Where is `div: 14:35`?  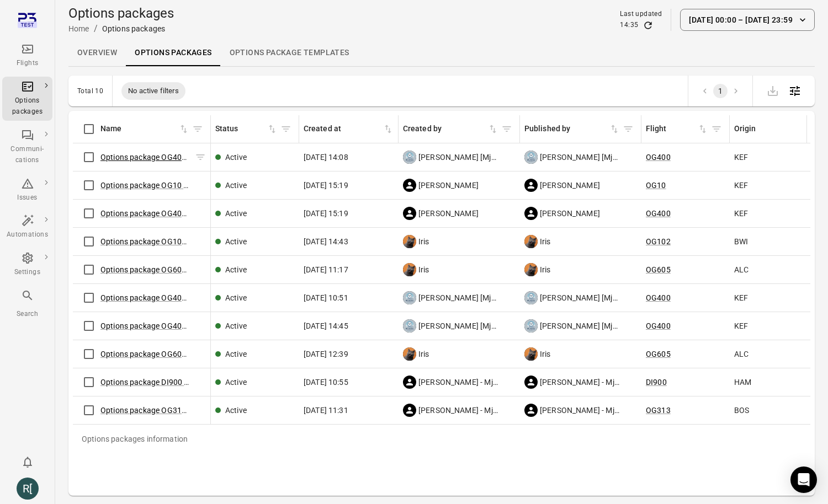
div: 14:35 is located at coordinates (628, 25).